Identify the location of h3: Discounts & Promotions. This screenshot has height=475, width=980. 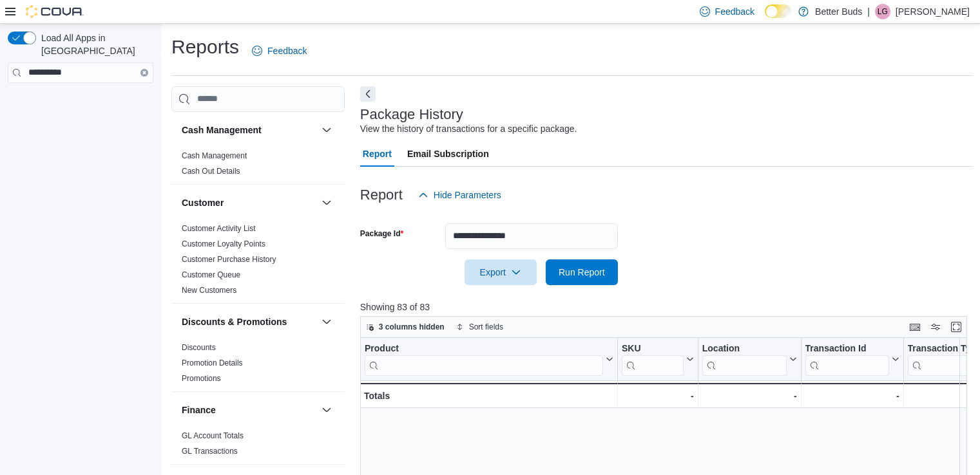
(234, 322).